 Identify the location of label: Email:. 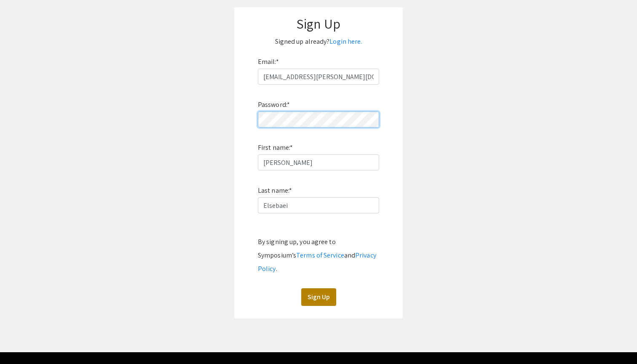
(268, 62).